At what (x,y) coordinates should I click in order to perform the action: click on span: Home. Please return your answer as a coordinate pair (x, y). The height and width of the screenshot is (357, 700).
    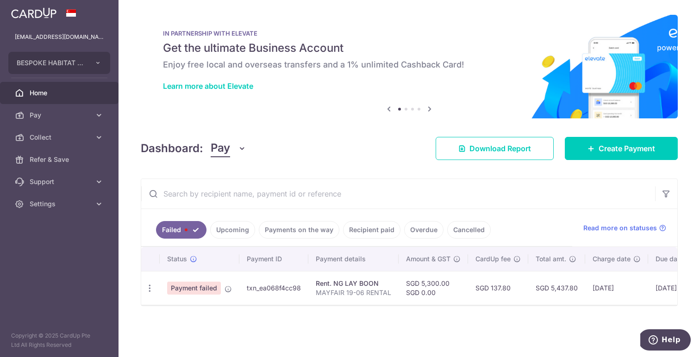
    Looking at the image, I should click on (60, 93).